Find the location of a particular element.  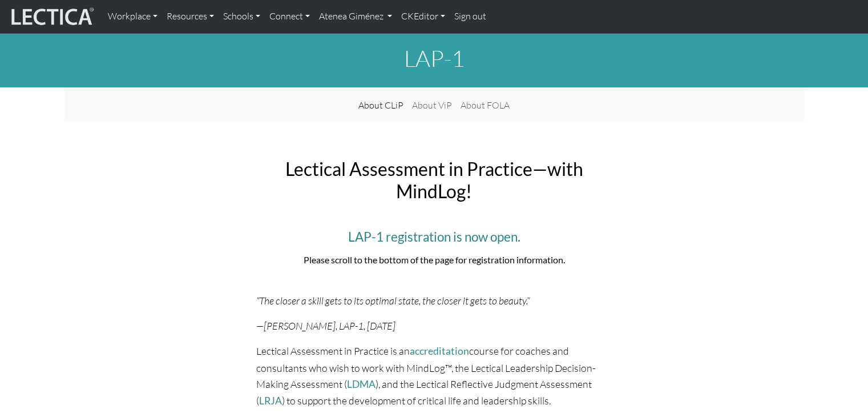

a: Atenea Giménez is located at coordinates (355, 17).